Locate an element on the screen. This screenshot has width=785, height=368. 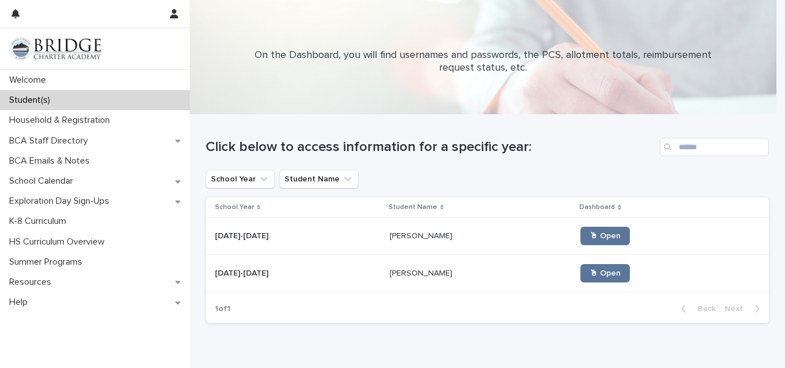
p: Exploration Day Sign-Ups is located at coordinates (61, 201).